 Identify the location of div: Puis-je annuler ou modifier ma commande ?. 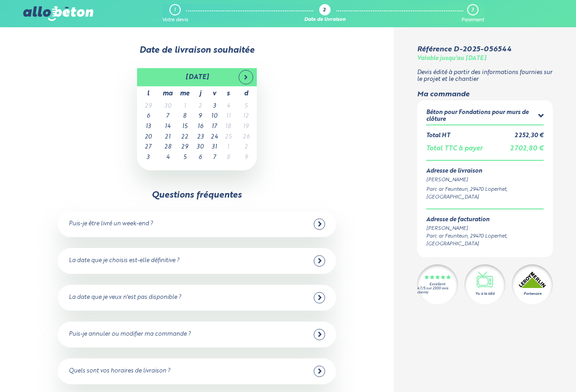
(130, 334).